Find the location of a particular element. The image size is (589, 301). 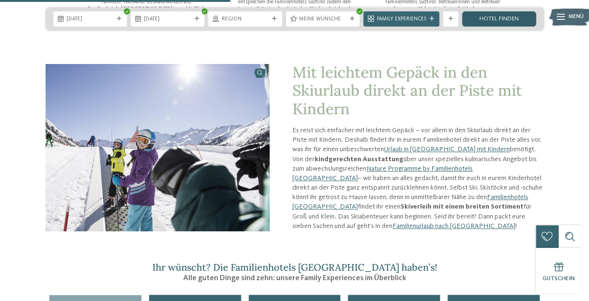

span: Family Experiences is located at coordinates (402, 19).